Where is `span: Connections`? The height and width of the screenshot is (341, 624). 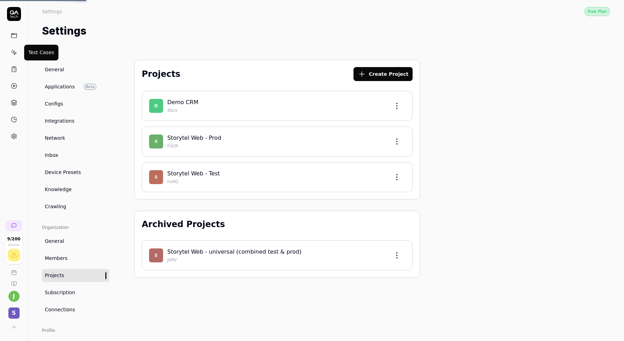
span: Connections is located at coordinates (60, 310).